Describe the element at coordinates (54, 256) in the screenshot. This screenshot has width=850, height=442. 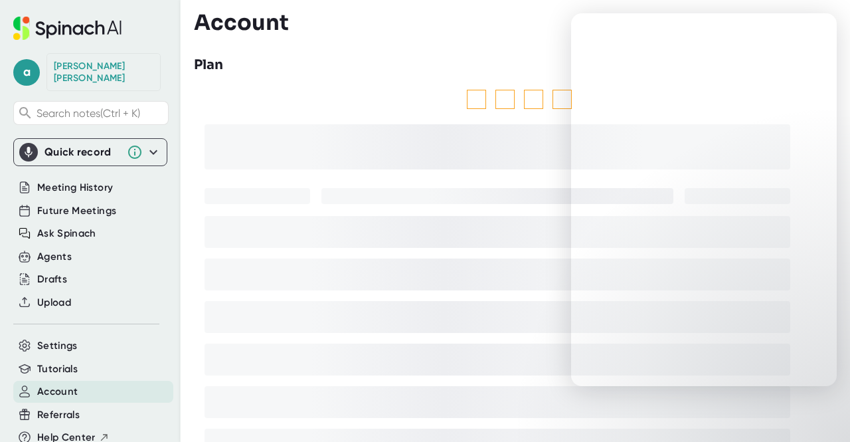
I see `button: Agents` at that location.